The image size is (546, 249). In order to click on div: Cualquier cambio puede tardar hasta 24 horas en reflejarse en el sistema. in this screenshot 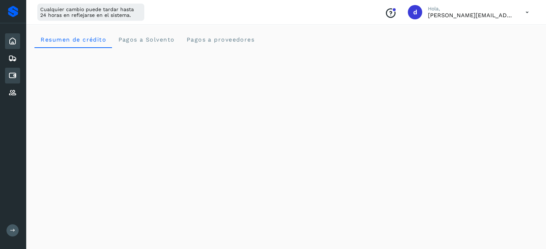, I will do `click(91, 12)`.